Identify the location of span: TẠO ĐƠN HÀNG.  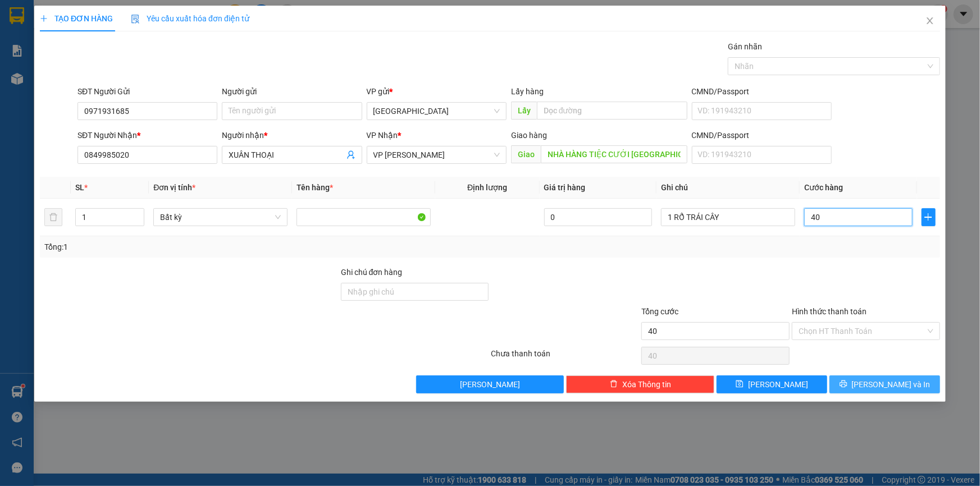
(77, 18).